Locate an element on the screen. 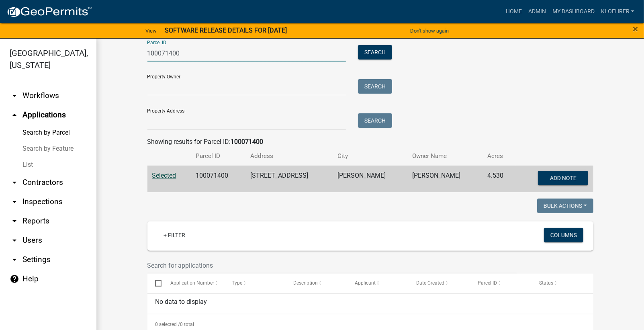 The width and height of the screenshot is (644, 330). th: City is located at coordinates (370, 156).